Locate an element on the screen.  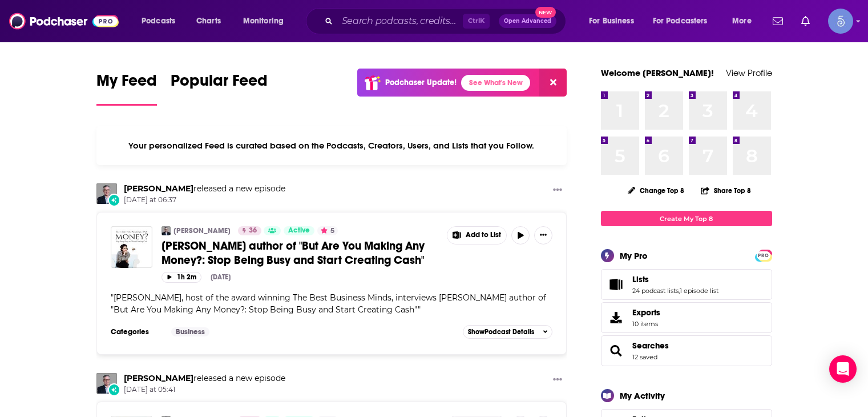
button: ShowPodcast Details is located at coordinates (508, 332).